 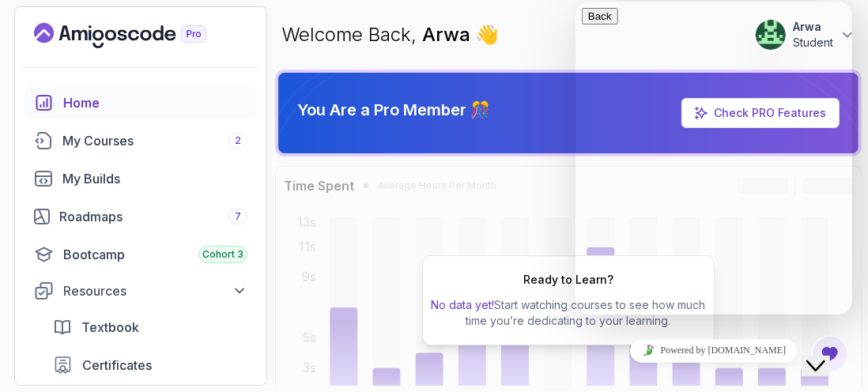 What do you see at coordinates (141, 291) in the screenshot?
I see `button: Resources` at bounding box center [141, 291].